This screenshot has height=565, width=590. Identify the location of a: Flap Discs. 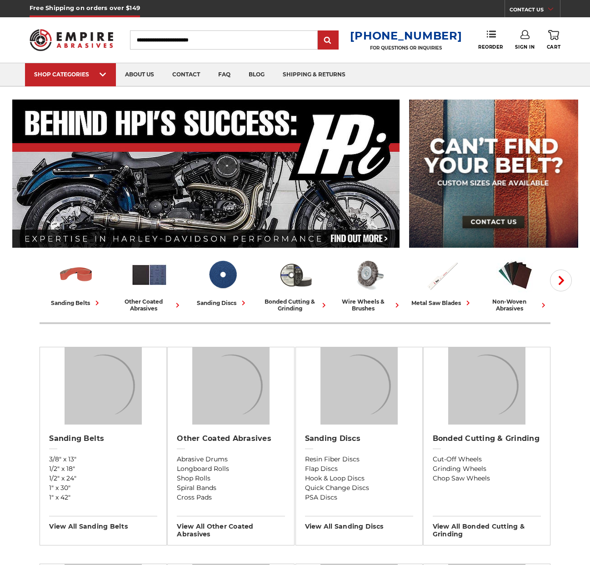
(359, 469).